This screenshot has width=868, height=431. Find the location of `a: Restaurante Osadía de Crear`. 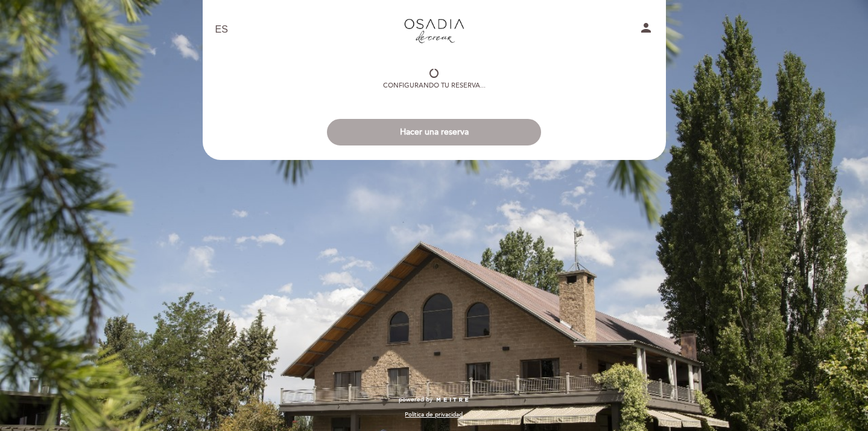

a: Restaurante Osadía de Crear is located at coordinates (434, 29).